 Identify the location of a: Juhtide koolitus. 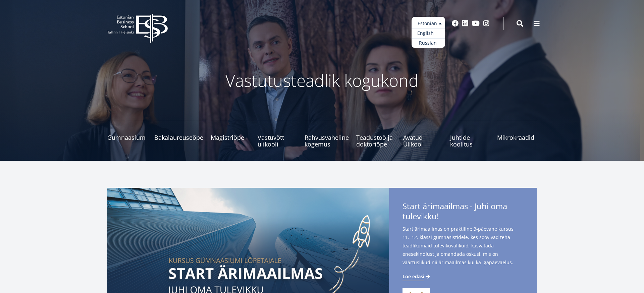
(470, 134).